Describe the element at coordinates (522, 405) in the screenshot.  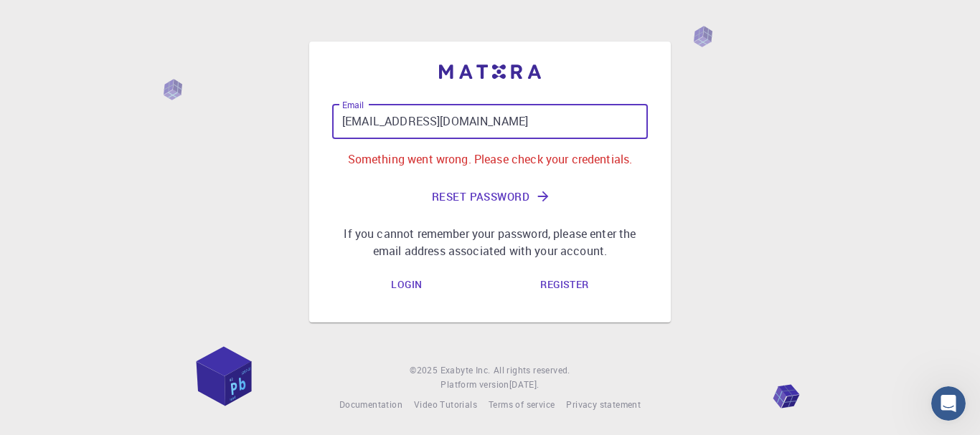
I see `a: Terms of service` at that location.